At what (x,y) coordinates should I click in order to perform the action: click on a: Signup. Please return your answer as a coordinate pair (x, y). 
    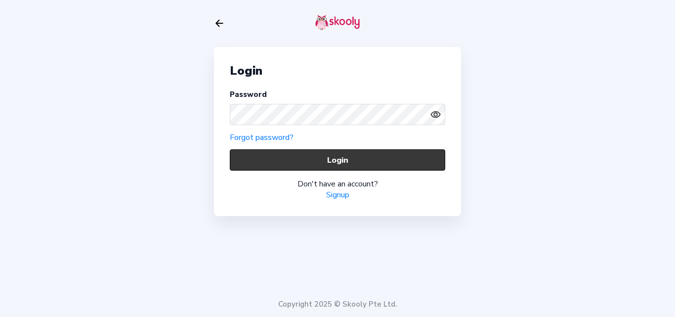
    Looking at the image, I should click on (337, 195).